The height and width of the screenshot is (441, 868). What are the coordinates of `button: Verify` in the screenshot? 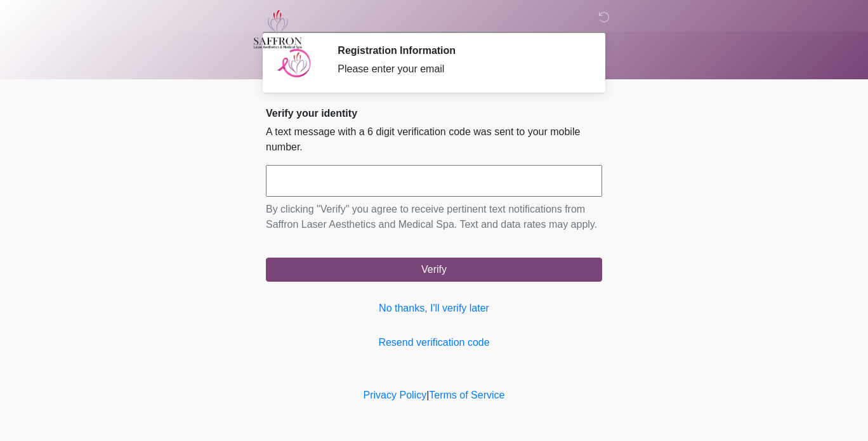 It's located at (434, 270).